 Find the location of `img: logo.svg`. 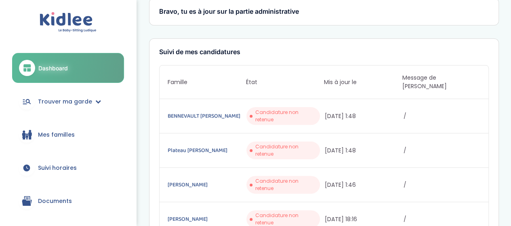

img: logo.svg is located at coordinates (68, 22).